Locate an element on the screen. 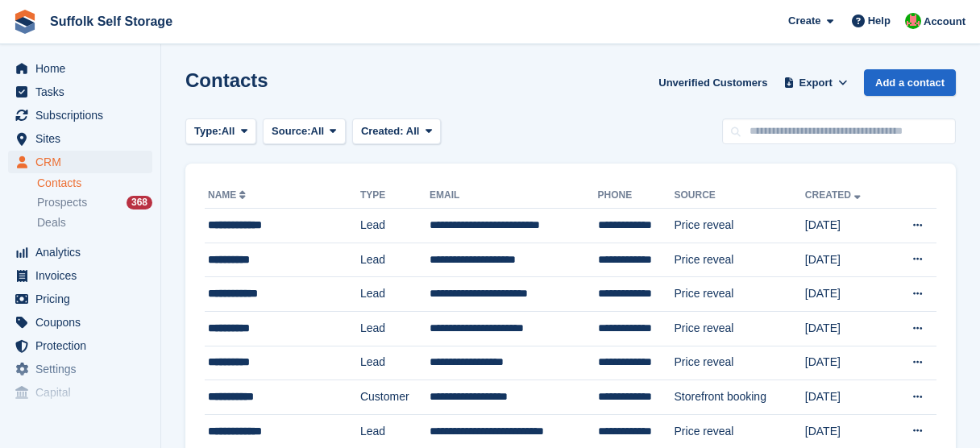 The width and height of the screenshot is (980, 448). img: David Caucutt is located at coordinates (913, 21).